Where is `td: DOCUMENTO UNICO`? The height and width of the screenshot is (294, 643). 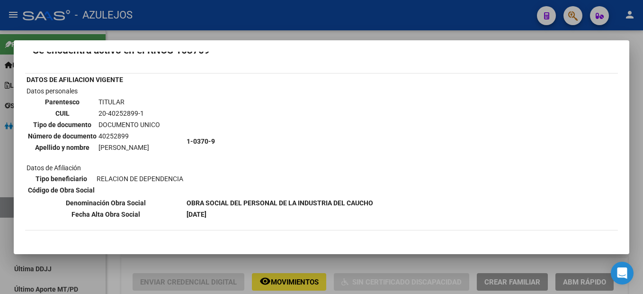 td: DOCUMENTO UNICO is located at coordinates (129, 125).